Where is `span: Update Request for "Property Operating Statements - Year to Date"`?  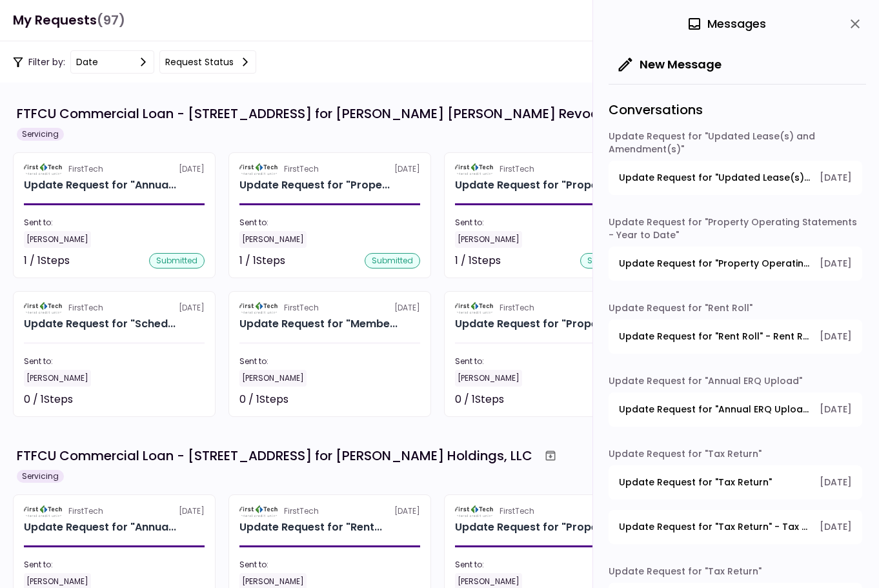 span: Update Request for "Property Operating Statements - Year to Date" is located at coordinates (714, 264).